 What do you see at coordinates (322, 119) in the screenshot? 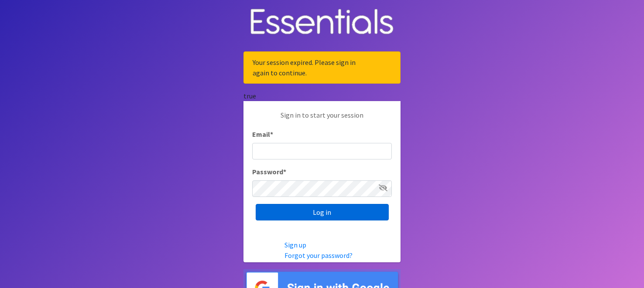
I see `p: Sign in to start your session` at bounding box center [322, 119].